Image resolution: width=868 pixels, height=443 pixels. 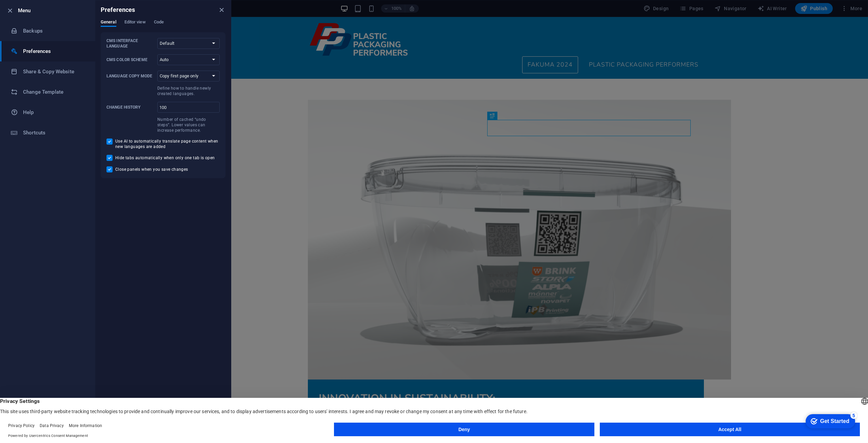 What do you see at coordinates (54, 133) in the screenshot?
I see `h6: Shortcuts` at bounding box center [54, 133].